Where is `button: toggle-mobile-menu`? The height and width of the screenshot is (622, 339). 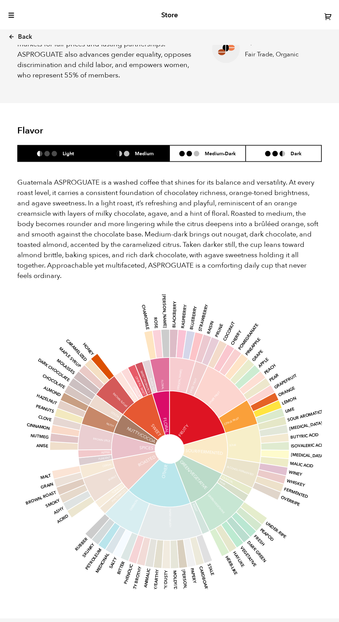 button: toggle-mobile-menu is located at coordinates (11, 15).